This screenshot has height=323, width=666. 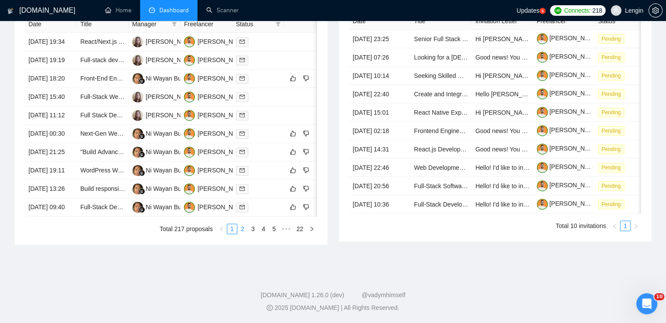 What do you see at coordinates (160, 207) in the screenshot?
I see `a: Full-Stack Developer Needed for AI Web App Development` at bounding box center [160, 207].